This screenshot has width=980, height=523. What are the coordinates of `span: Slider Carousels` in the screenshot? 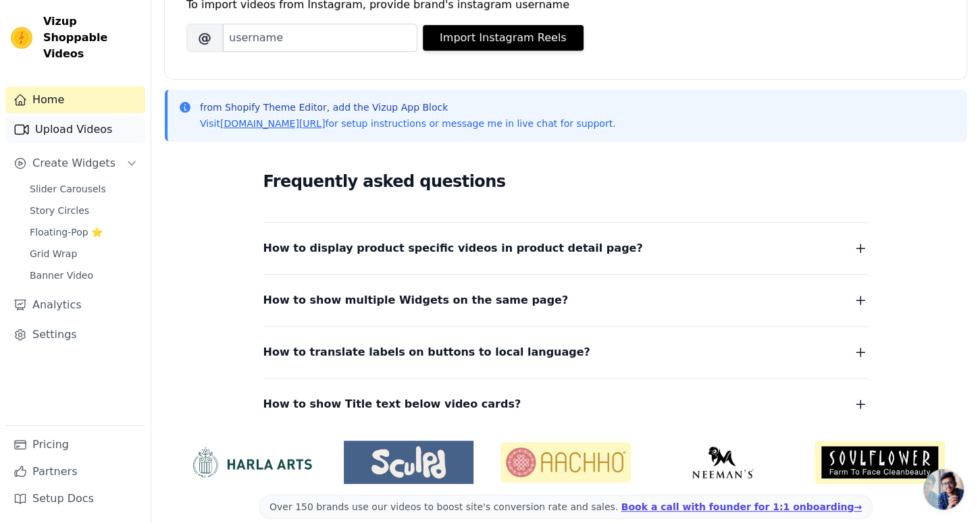 It's located at (68, 189).